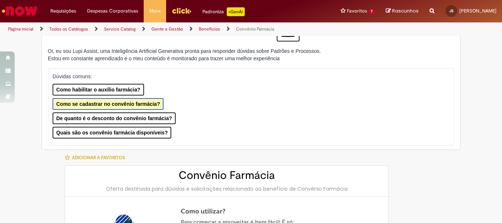 The width and height of the screenshot is (502, 223). Describe the element at coordinates (155, 11) in the screenshot. I see `span: More` at that location.